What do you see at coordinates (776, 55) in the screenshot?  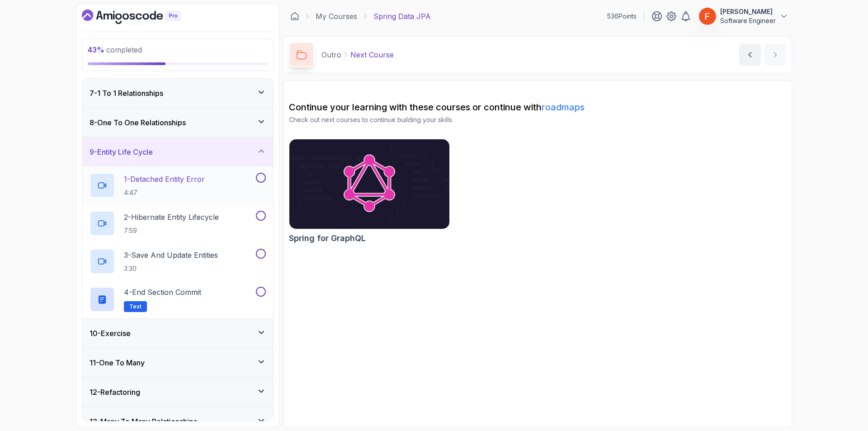 I see `button: next content` at bounding box center [776, 55].